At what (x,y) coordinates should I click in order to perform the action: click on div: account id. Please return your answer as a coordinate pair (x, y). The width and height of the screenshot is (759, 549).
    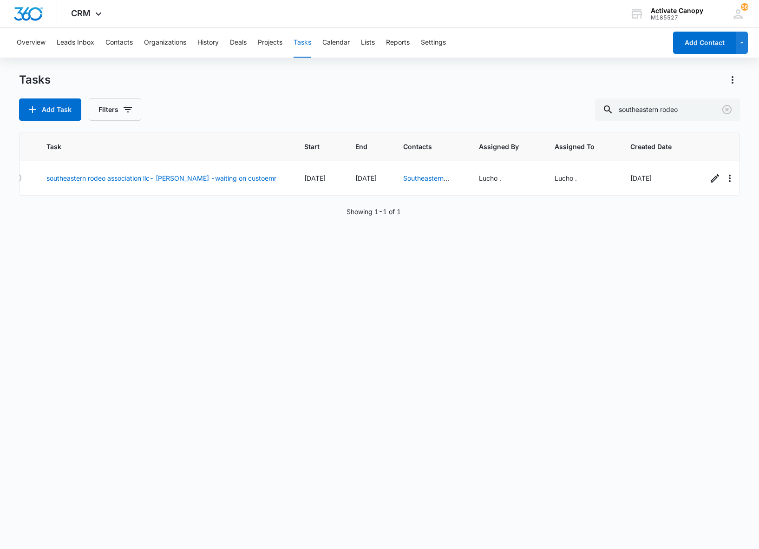
    Looking at the image, I should click on (677, 18).